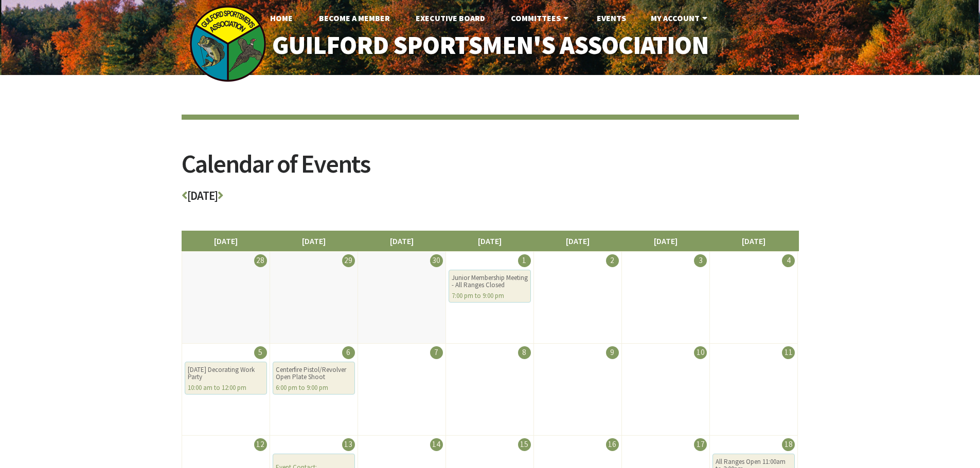  Describe the element at coordinates (348, 353) in the screenshot. I see `div: 6` at that location.